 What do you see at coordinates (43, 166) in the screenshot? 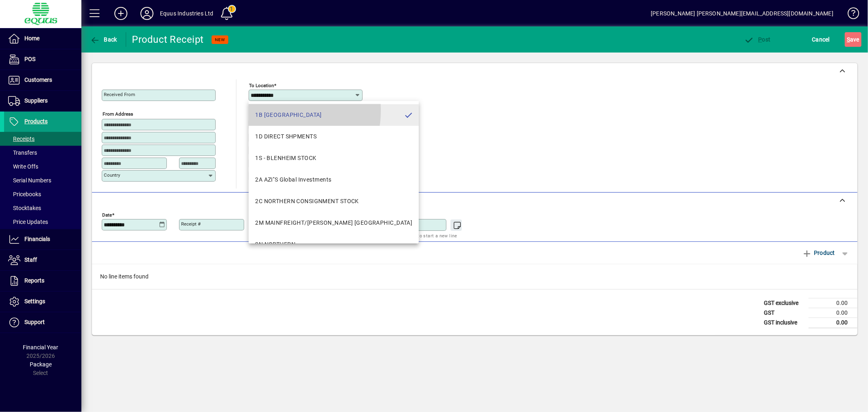
I see `a: Write Offs` at bounding box center [43, 166].